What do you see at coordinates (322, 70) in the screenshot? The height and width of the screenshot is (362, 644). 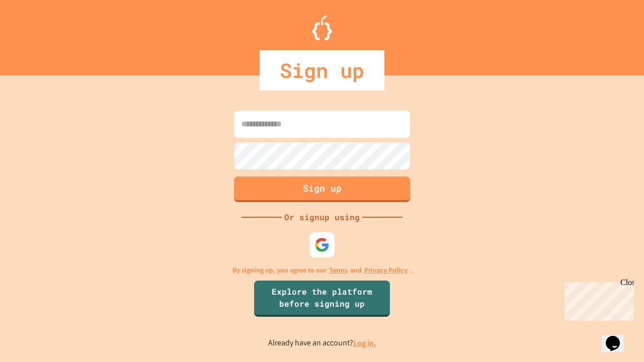 I see `div: Sign up` at bounding box center [322, 70].